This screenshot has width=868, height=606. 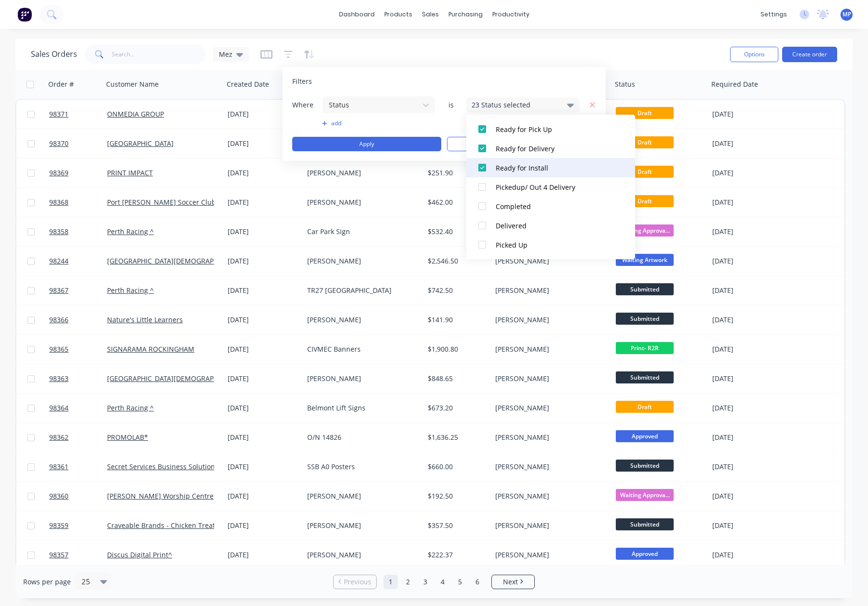 I want to click on span: Print- R2R, so click(x=644, y=348).